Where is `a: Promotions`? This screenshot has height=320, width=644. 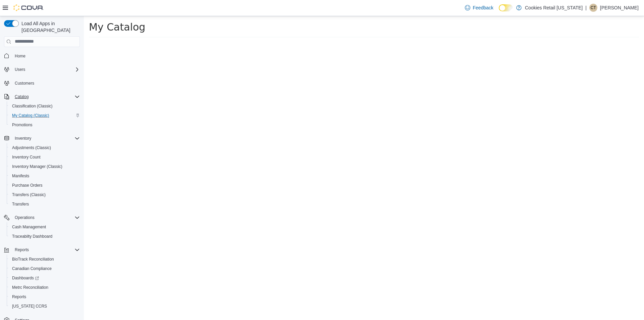 a: Promotions is located at coordinates (22, 125).